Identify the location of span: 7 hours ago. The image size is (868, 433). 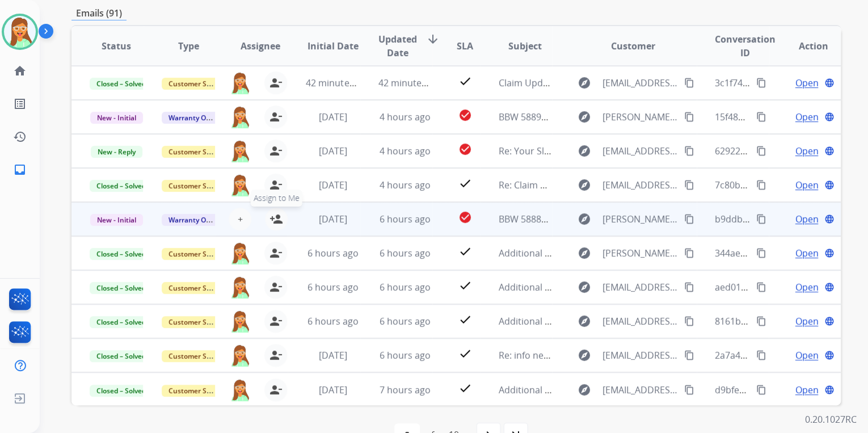
(405, 390).